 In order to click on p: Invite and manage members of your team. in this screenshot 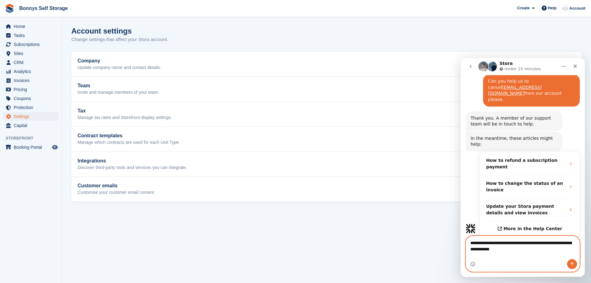, I will do `click(118, 92)`.